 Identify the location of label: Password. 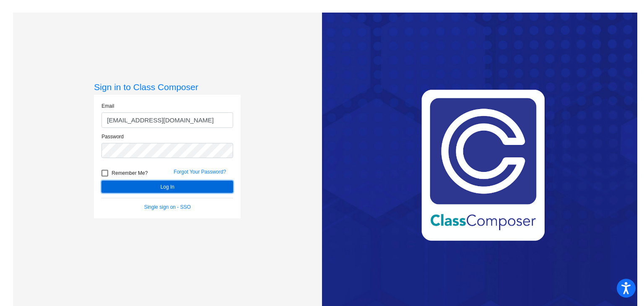
(113, 137).